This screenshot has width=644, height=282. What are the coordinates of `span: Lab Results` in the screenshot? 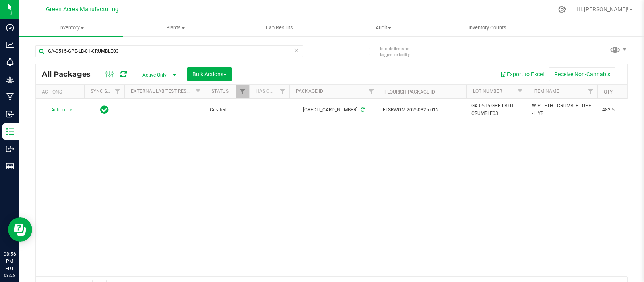 It's located at (280, 28).